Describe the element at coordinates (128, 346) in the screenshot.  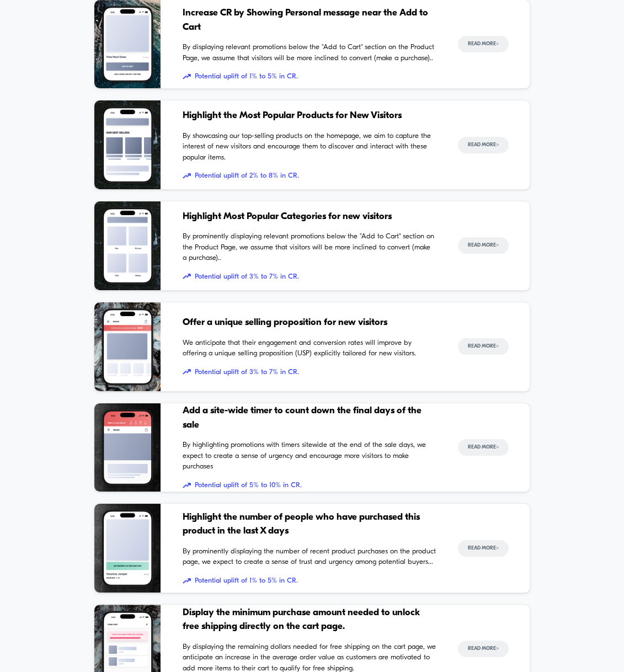
I see `img: We anticipate that their engagement and conversion rates will improve by offering a unique sellin...` at that location.